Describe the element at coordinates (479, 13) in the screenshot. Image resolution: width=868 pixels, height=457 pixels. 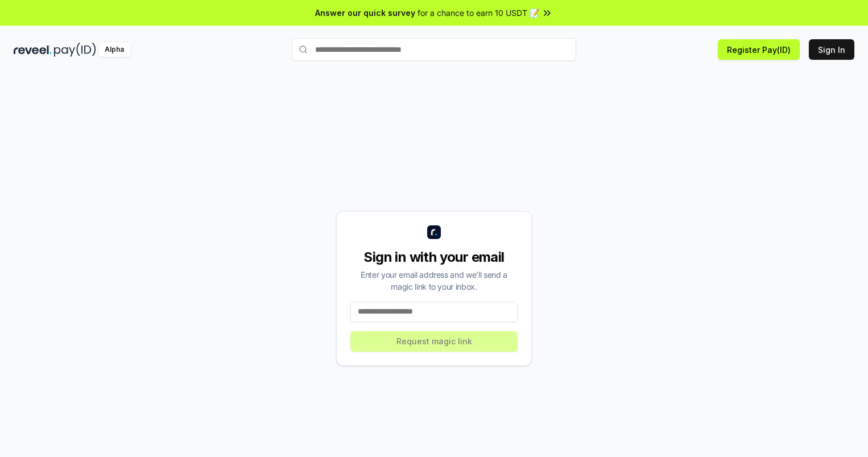
I see `span: for a chance to earn 10 USDT 📝` at that location.